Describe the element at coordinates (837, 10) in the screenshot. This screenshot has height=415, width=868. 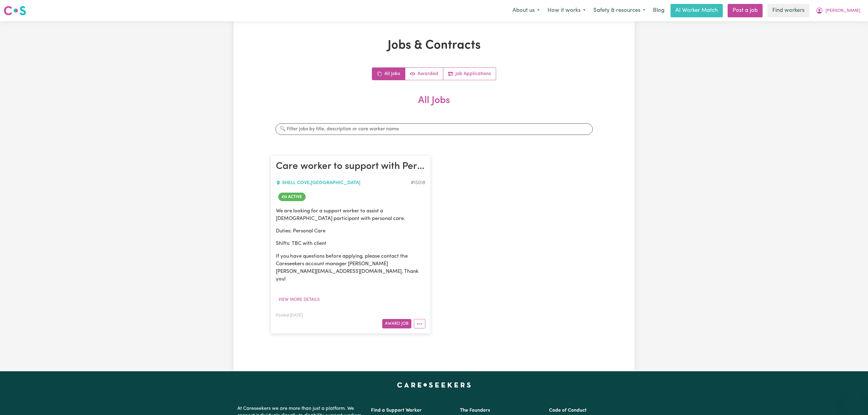
I see `button: My Account` at that location.